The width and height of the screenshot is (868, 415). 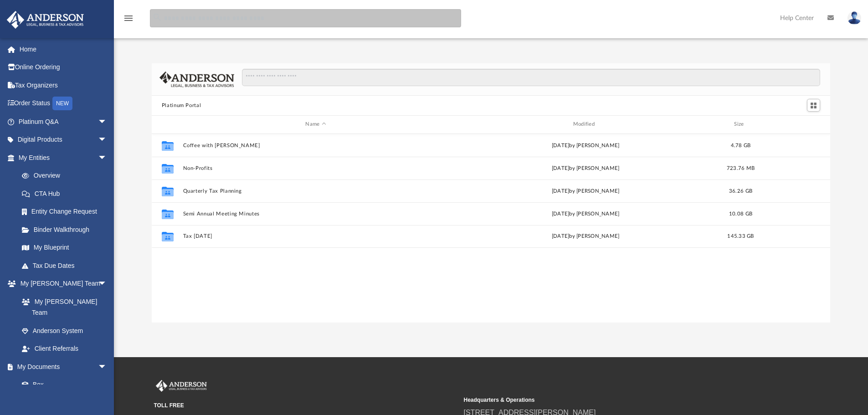 I want to click on button: Non-Profits, so click(x=315, y=168).